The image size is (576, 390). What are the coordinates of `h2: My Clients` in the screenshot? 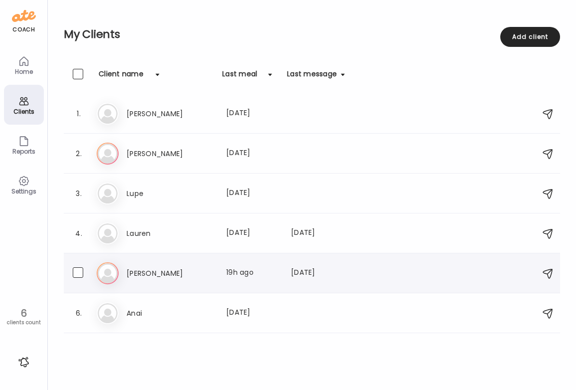 It's located at (312, 34).